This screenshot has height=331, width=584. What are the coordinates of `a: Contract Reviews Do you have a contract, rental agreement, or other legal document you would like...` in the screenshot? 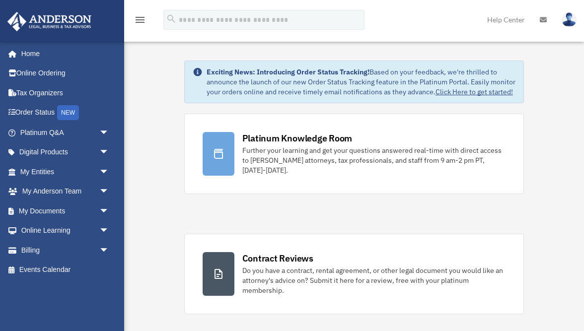 It's located at (354, 274).